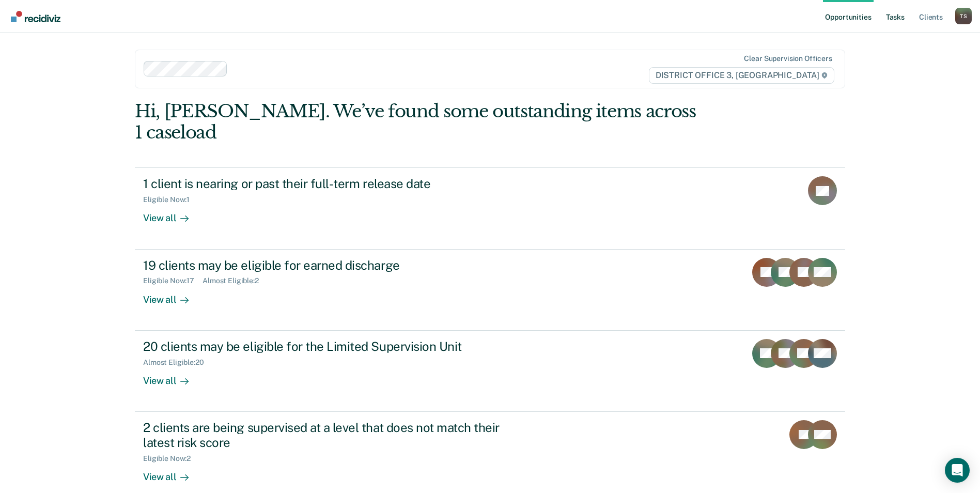 This screenshot has height=493, width=980. Describe the element at coordinates (324, 265) in the screenshot. I see `div: 19 clients may be eligible for earned discharge` at that location.